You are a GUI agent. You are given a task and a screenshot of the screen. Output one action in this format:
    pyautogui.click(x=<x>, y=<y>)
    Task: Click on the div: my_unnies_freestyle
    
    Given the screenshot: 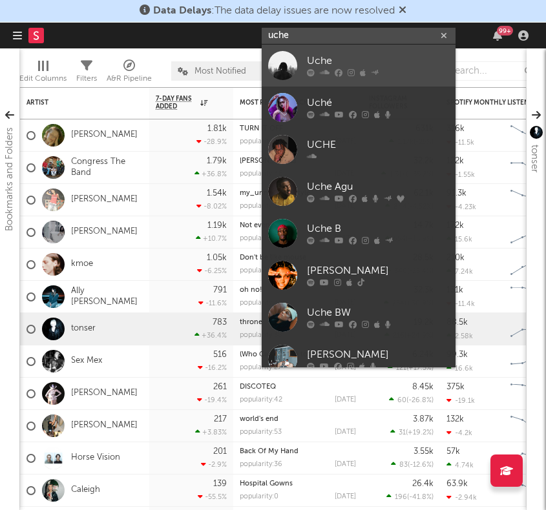 What is the action you would take?
    pyautogui.click(x=298, y=193)
    